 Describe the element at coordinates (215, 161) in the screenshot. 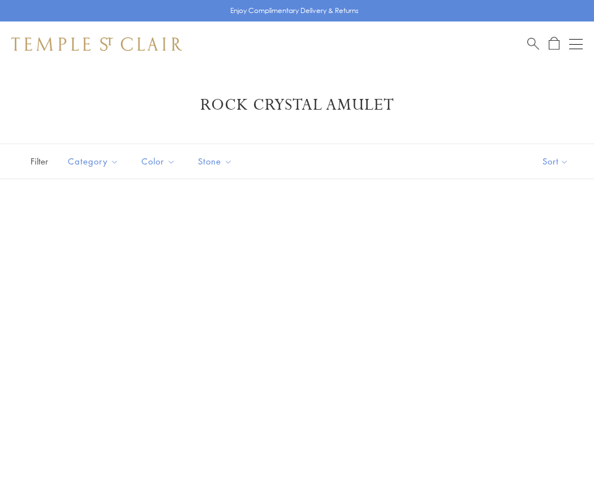

I see `button: Stone` at that location.